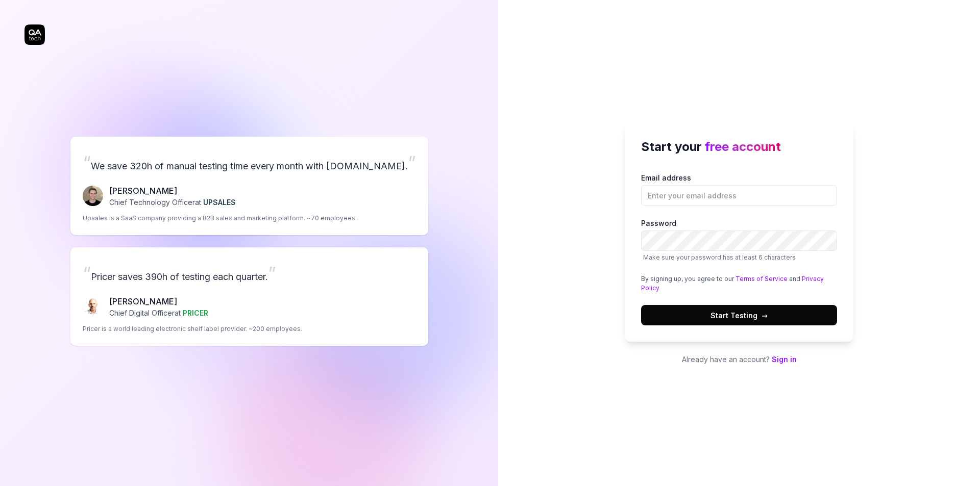 This screenshot has height=486, width=980. Describe the element at coordinates (739, 284) in the screenshot. I see `div: By signing up, you agree to our and` at that location.